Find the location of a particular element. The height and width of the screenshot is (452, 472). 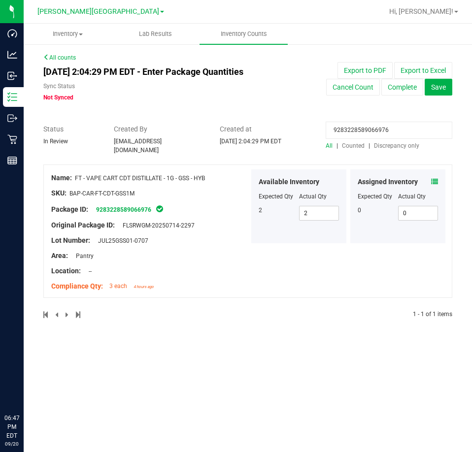

a: Inventory Counts is located at coordinates (243, 34).